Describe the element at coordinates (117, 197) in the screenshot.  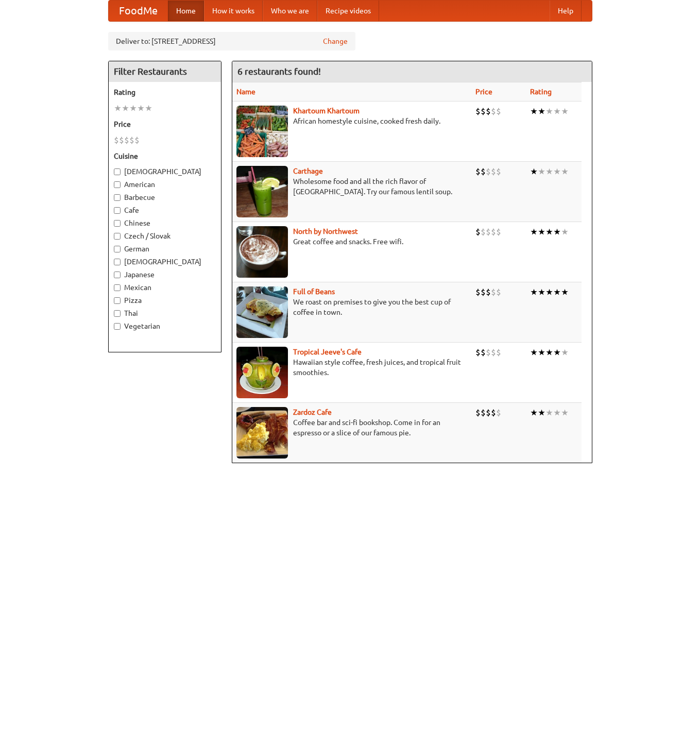
I see `input: Barbecue` at that location.